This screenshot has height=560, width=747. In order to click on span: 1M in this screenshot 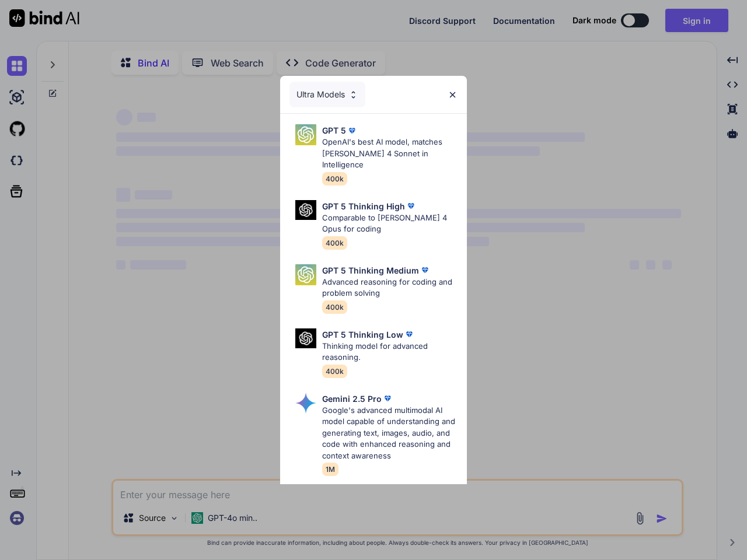, I will do `click(330, 469)`.